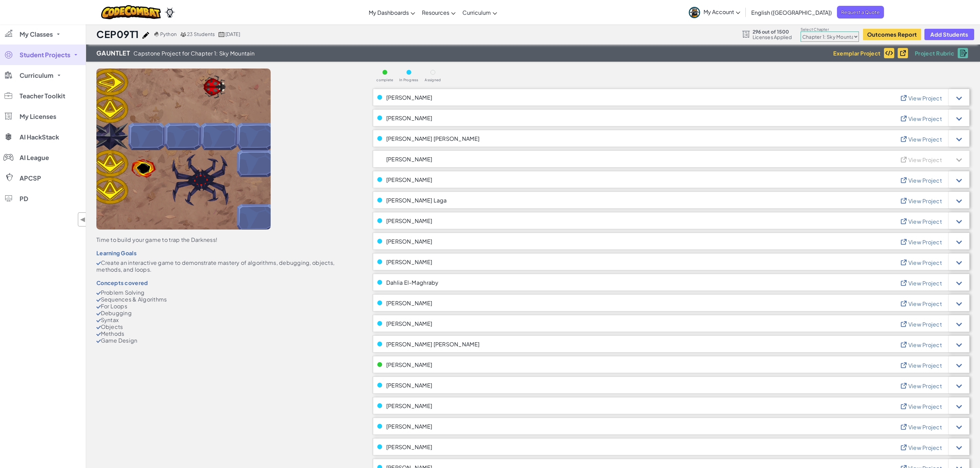 This screenshot has height=468, width=980. What do you see at coordinates (224, 341) in the screenshot?
I see `li: Game Design` at bounding box center [224, 341].